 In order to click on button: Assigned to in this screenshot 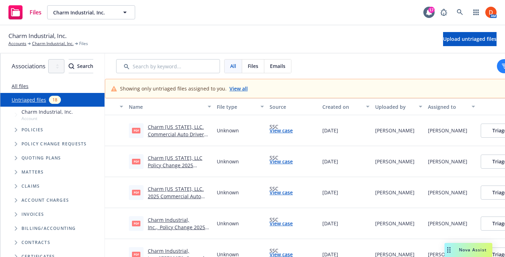, I will do `click(451, 107)`.